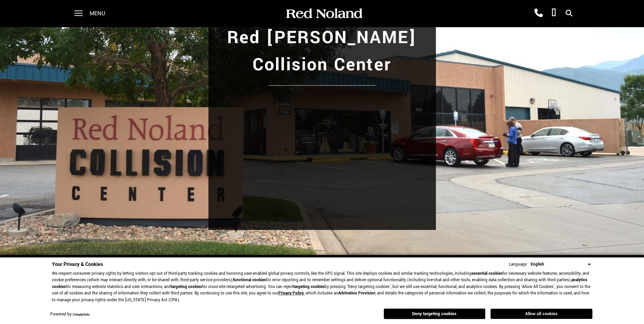 The image size is (644, 324). What do you see at coordinates (542, 314) in the screenshot?
I see `button: Allow all cookies` at bounding box center [542, 314].